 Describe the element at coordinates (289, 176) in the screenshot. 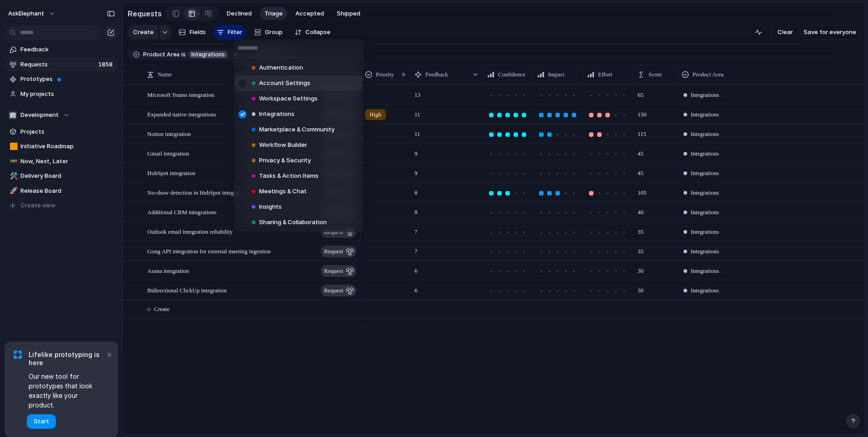

I see `span: Tasks & Action Items` at that location.